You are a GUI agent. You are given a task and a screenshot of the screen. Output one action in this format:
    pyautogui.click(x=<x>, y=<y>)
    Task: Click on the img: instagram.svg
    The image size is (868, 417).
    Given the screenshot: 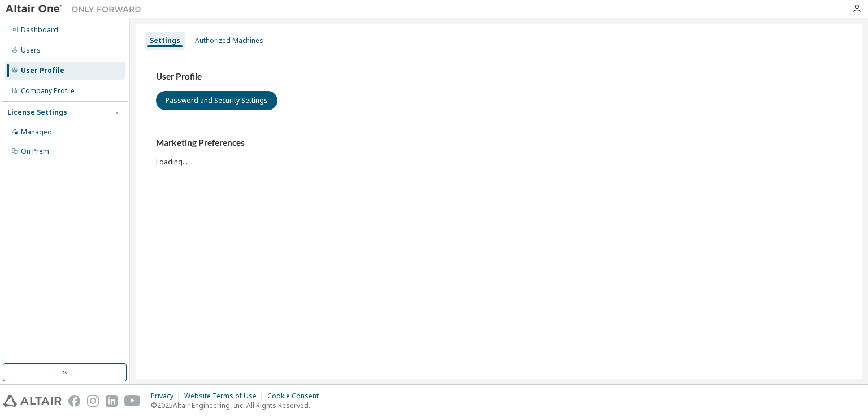 What is the action you would take?
    pyautogui.click(x=93, y=401)
    